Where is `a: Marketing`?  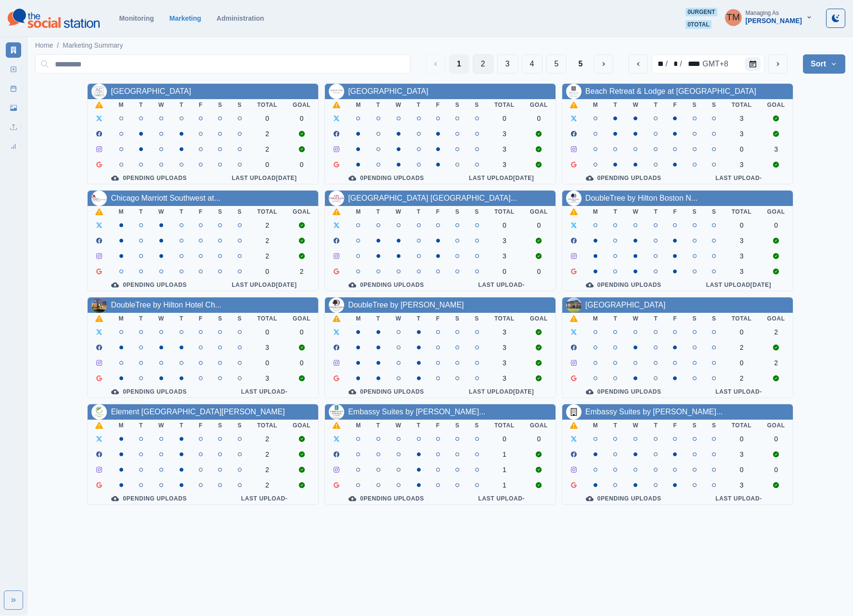
a: Marketing is located at coordinates (185, 18).